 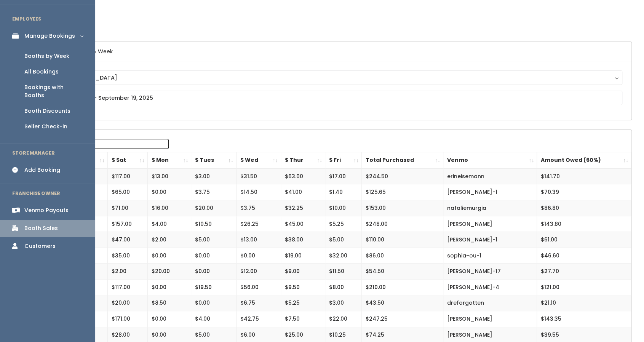 I want to click on td: $247.25, so click(x=402, y=319).